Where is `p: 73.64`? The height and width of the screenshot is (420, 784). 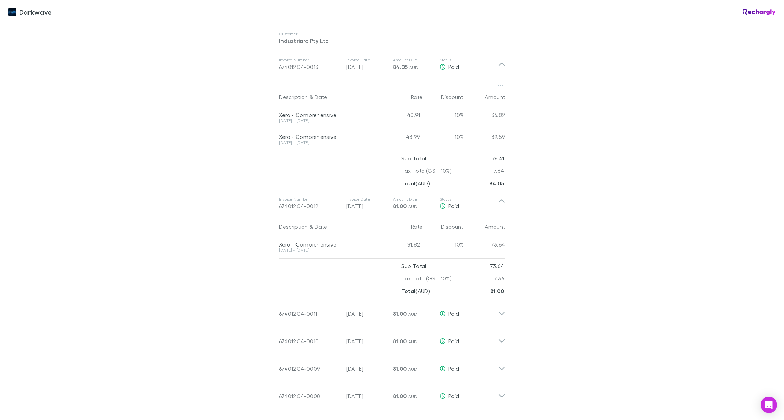 p: 73.64 is located at coordinates (497, 266).